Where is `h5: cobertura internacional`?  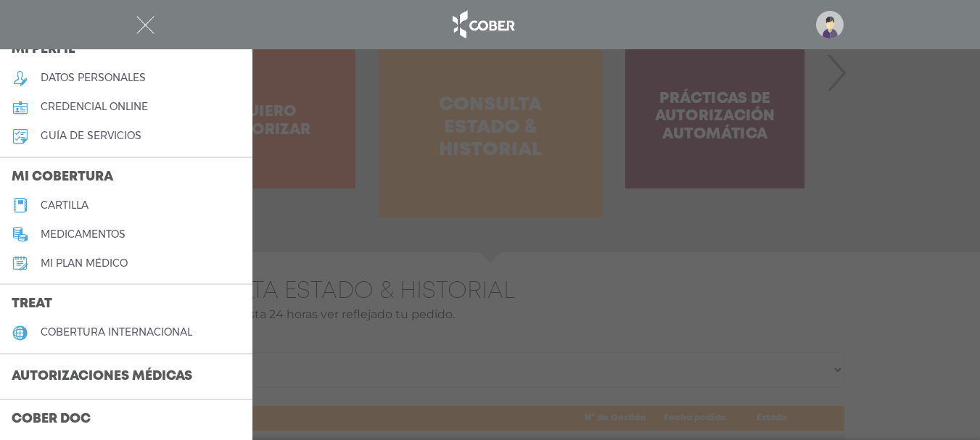
h5: cobertura internacional is located at coordinates (116, 332).